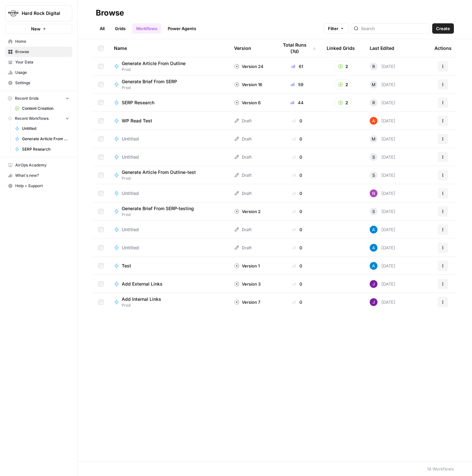 Image resolution: width=472 pixels, height=476 pixels. Describe the element at coordinates (39, 176) in the screenshot. I see `div: What's new?` at that location.